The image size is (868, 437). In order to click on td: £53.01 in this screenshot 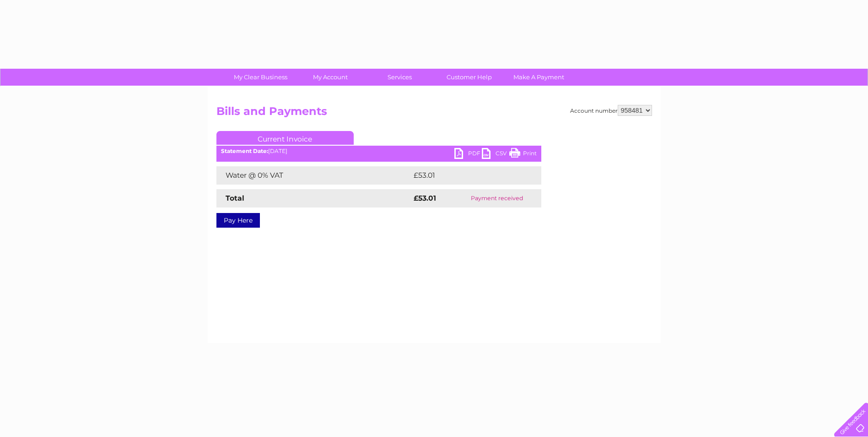, I will do `click(467, 175)`.